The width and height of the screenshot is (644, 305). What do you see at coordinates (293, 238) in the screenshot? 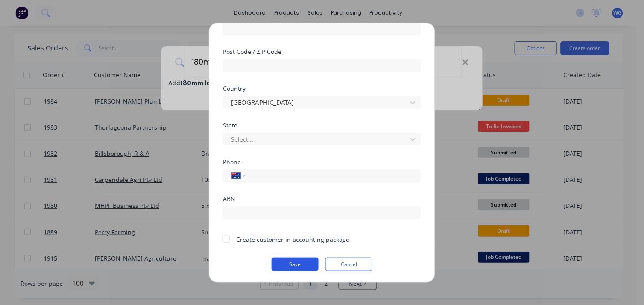
I see `div: Create customer in accounting package` at bounding box center [293, 238].